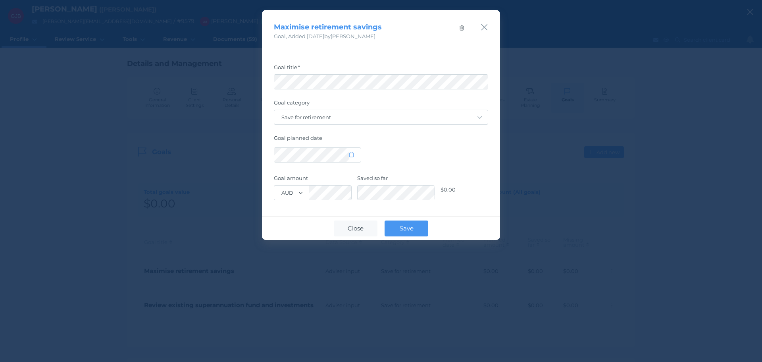  What do you see at coordinates (313, 180) in the screenshot?
I see `label: Goal amount` at bounding box center [313, 180].